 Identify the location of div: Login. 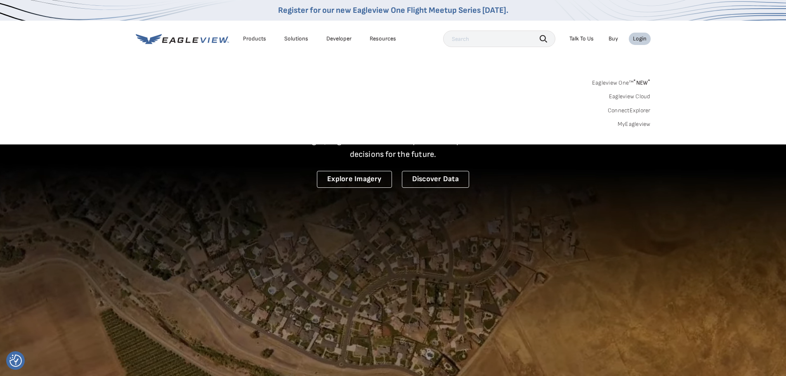
(639, 39).